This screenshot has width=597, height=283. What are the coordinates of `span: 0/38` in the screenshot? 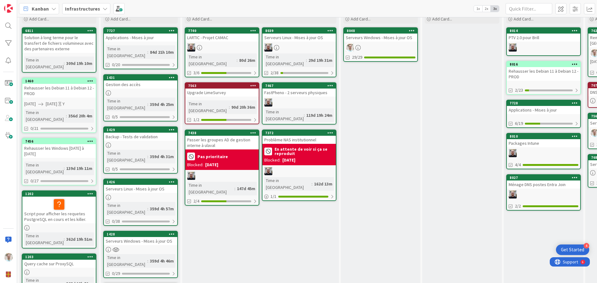 It's located at (116, 221).